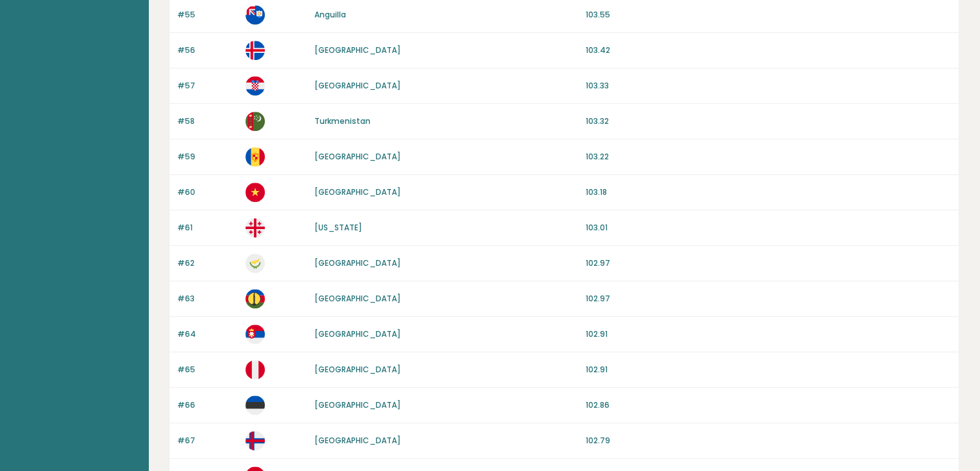 The width and height of the screenshot is (980, 471). What do you see at coordinates (768, 192) in the screenshot?
I see `p: 103.18` at bounding box center [768, 192].